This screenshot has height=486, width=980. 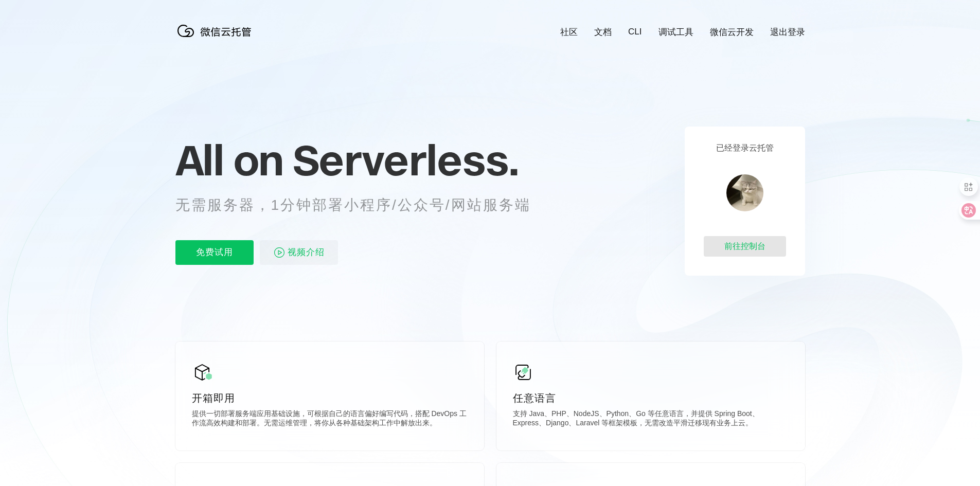 I want to click on a: 微信云开发, so click(x=732, y=32).